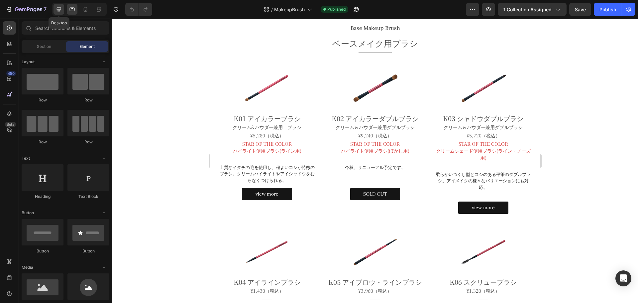  I want to click on span: ¥5,280（税込）, so click(56, 117).